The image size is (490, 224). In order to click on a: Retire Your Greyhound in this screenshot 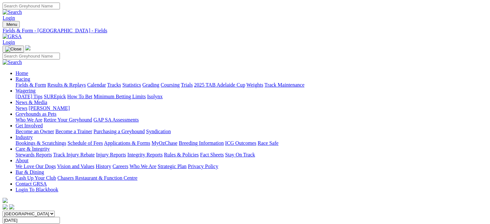, I will do `click(68, 120)`.